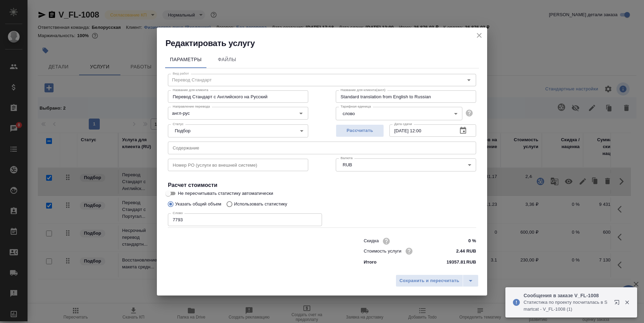  What do you see at coordinates (566, 306) in the screenshot?
I see `p: Cтатистика по проекту посчиталась в Smartcat - V_FL-1008 (1)` at bounding box center [566, 306].